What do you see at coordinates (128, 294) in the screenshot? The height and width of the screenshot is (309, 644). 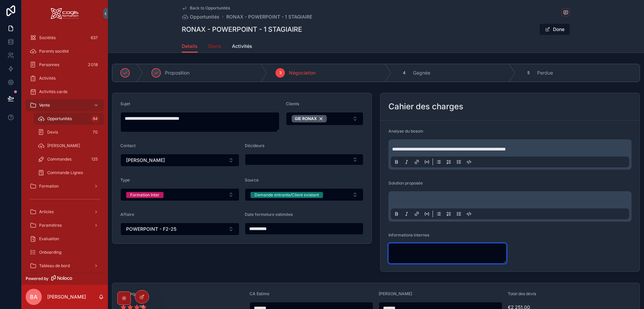 I see `span: Scoring` at bounding box center [128, 294].